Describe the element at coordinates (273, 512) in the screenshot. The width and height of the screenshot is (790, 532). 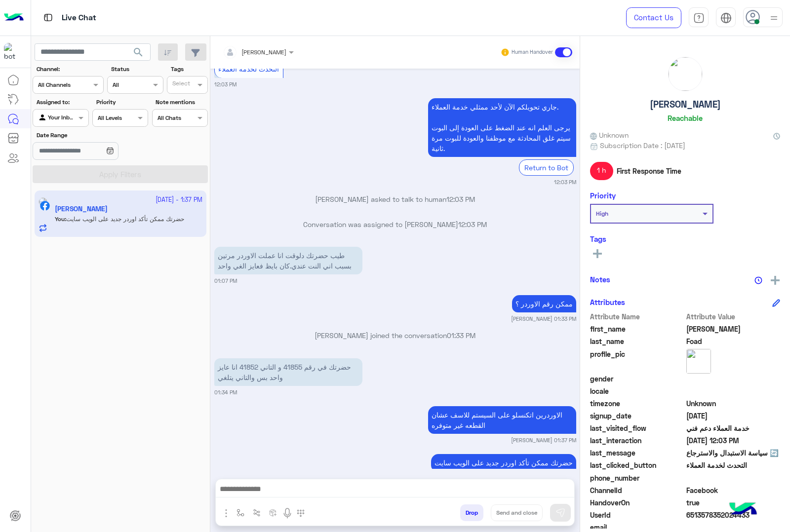
I see `button: create order` at that location.